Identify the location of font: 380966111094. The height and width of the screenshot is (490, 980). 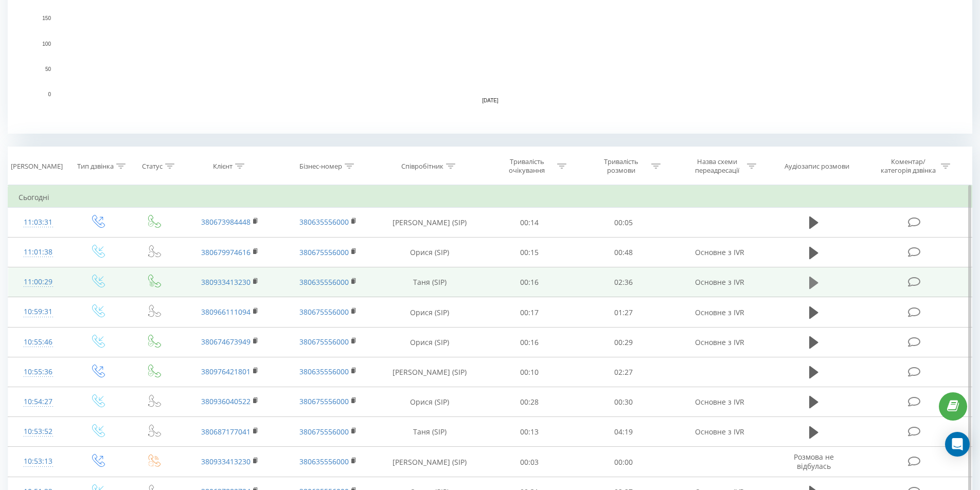
(225, 311).